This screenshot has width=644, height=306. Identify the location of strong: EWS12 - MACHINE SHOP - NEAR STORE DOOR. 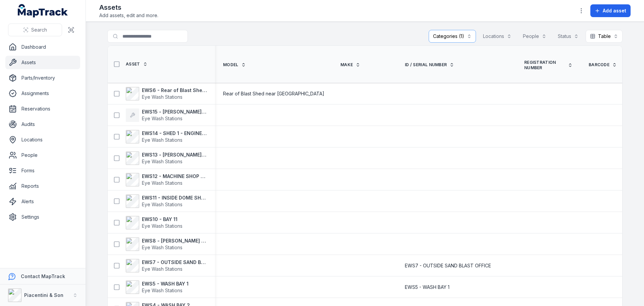
(174, 176).